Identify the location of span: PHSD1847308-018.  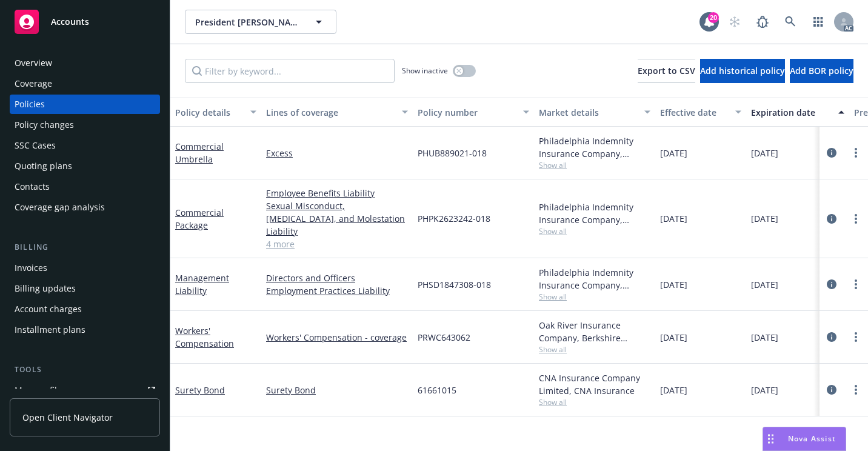
(454, 285).